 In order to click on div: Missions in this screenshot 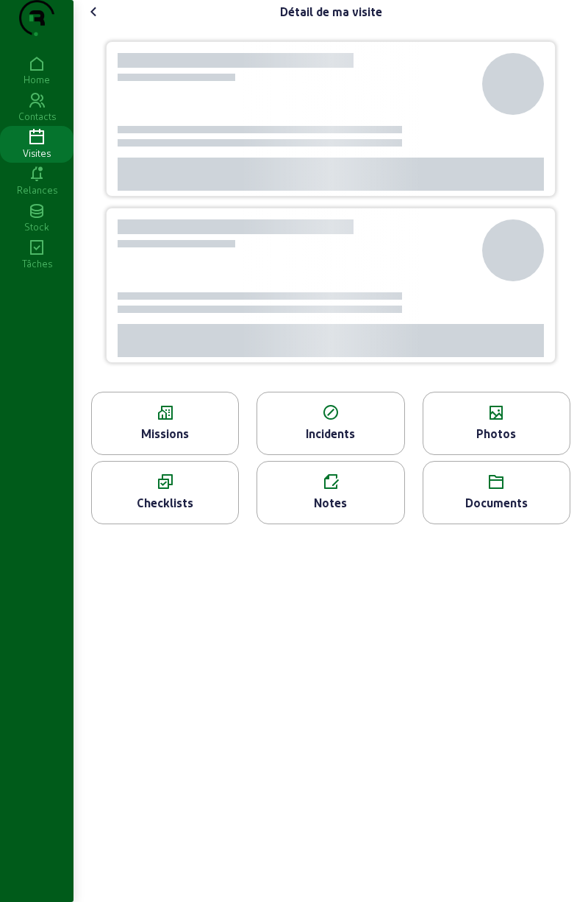, I will do `click(165, 434)`.